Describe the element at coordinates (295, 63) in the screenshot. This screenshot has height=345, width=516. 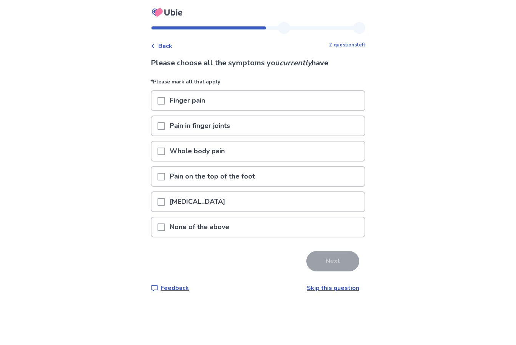
I see `i: currently` at that location.